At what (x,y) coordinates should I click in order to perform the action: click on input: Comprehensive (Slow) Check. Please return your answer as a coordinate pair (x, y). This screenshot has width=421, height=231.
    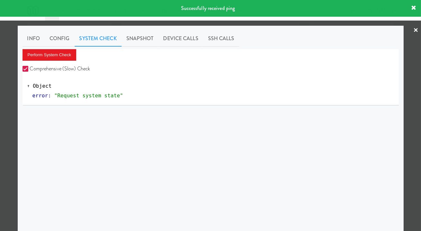
    Looking at the image, I should click on (26, 69).